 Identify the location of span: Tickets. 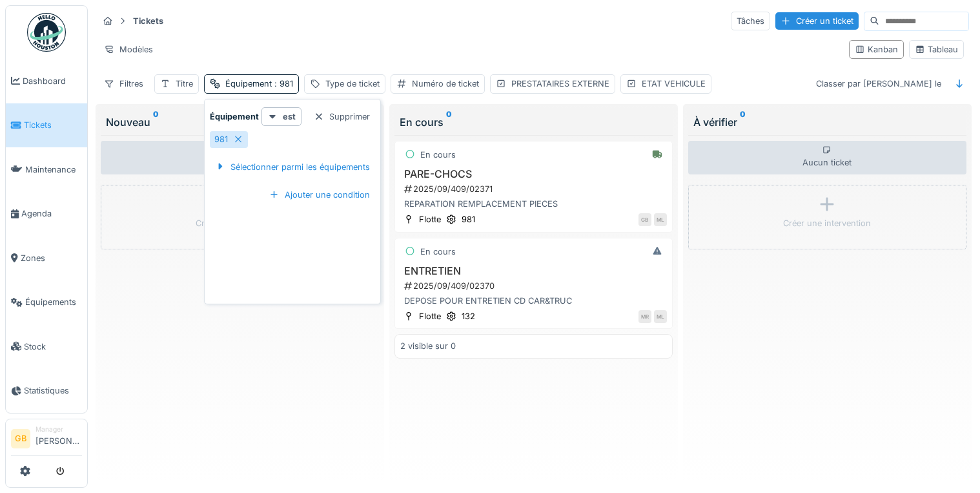
(53, 124).